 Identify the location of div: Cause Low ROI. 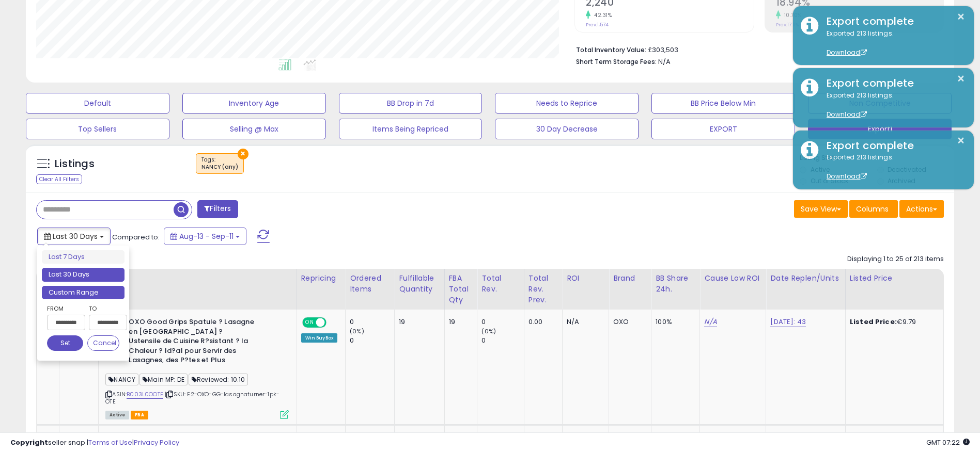
(733, 278).